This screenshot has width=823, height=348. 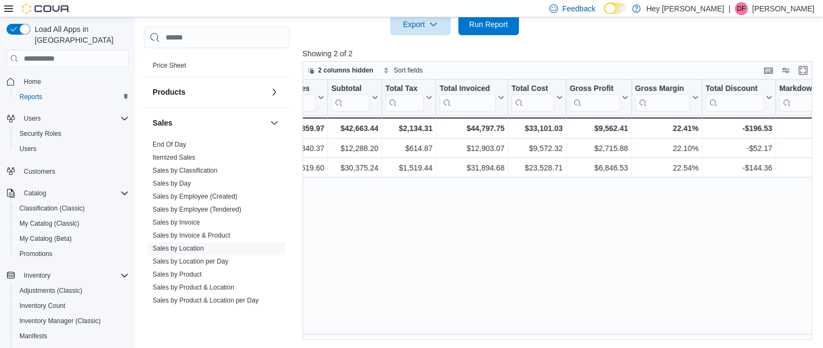 I want to click on button: My Catalog (Beta), so click(x=72, y=239).